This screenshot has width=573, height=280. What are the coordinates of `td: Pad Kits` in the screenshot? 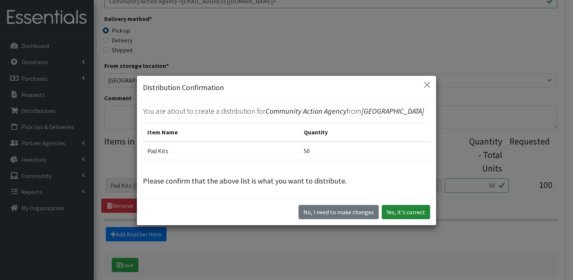 It's located at (221, 151).